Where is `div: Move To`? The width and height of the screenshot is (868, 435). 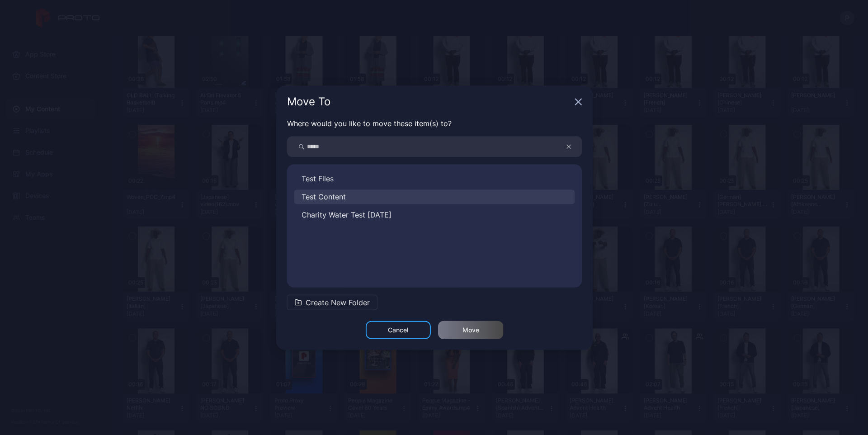
div: Move To is located at coordinates (428, 101).